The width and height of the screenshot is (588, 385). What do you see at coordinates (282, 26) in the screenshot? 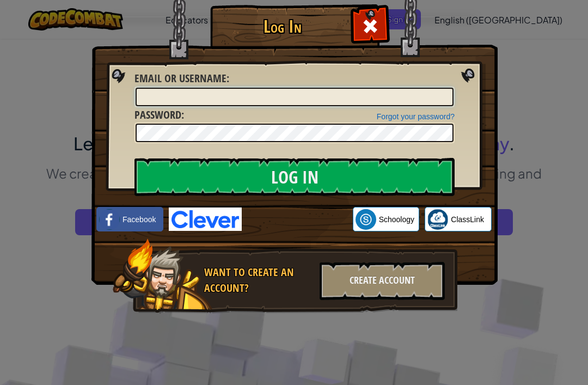
I see `h1: Log In` at bounding box center [282, 26].